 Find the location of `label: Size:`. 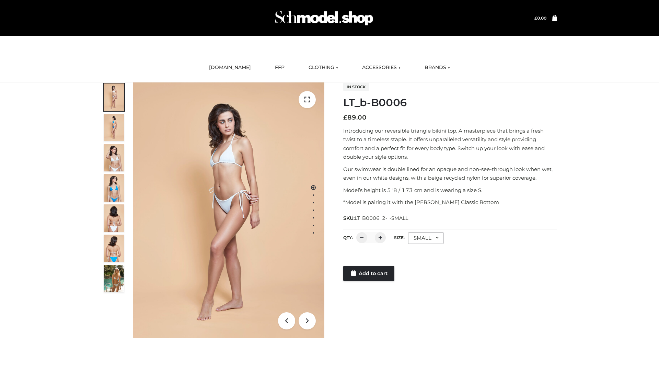

label: Size: is located at coordinates (399, 237).